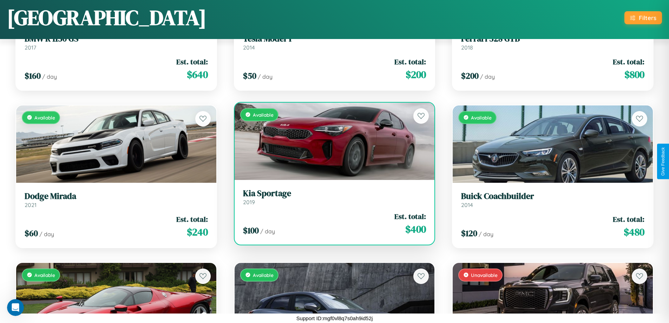  Describe the element at coordinates (467, 47) in the screenshot. I see `span: 2018` at that location.